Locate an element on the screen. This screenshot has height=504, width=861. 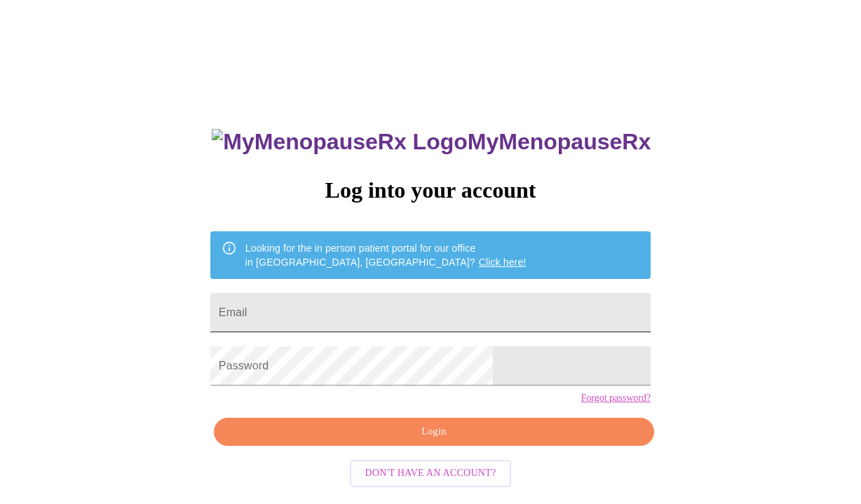
button: Don't have an account? is located at coordinates (430, 473).